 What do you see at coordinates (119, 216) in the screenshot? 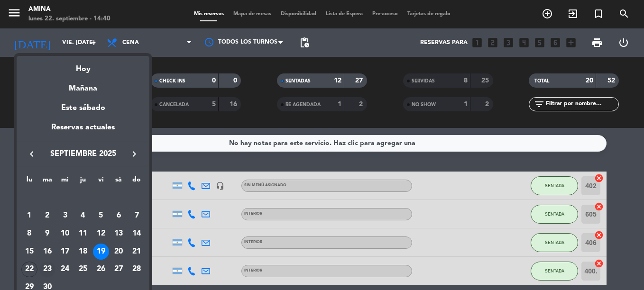
I see `td: 6 de septiembre de 2025` at bounding box center [119, 216].